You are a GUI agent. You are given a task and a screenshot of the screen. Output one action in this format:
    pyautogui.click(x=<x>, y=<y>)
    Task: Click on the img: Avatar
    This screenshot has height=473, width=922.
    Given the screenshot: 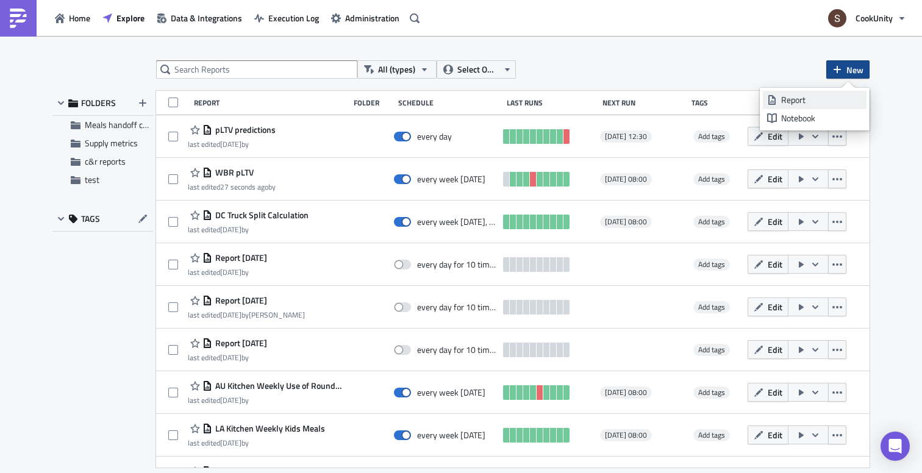 What is the action you would take?
    pyautogui.click(x=837, y=18)
    